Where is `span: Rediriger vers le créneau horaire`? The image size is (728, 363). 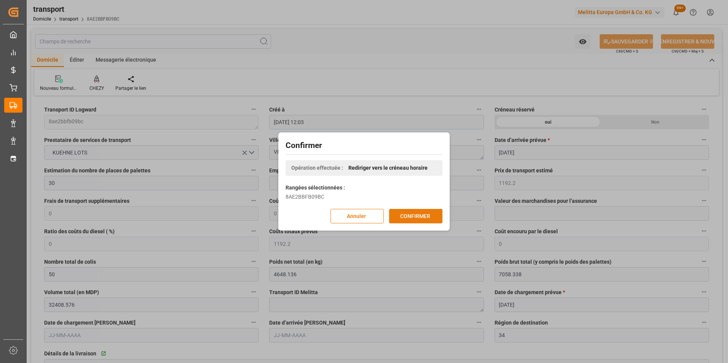
span: Rediriger vers le créneau horaire is located at coordinates (388, 168).